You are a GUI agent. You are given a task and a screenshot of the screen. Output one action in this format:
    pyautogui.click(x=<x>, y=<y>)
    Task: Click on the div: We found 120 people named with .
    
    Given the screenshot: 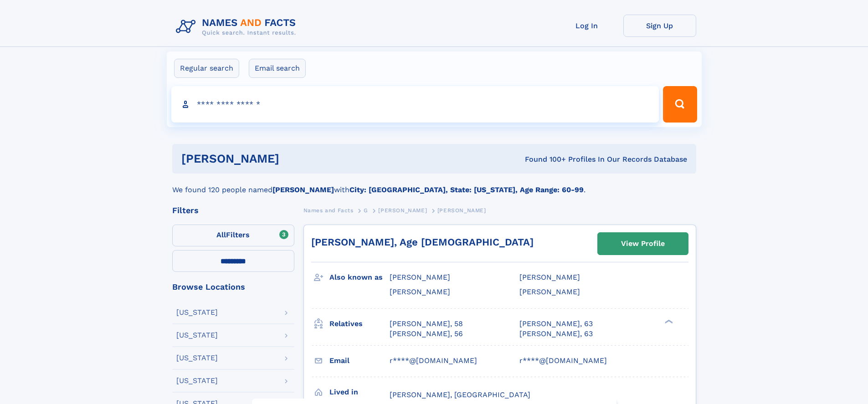 What is the action you would take?
    pyautogui.click(x=434, y=185)
    